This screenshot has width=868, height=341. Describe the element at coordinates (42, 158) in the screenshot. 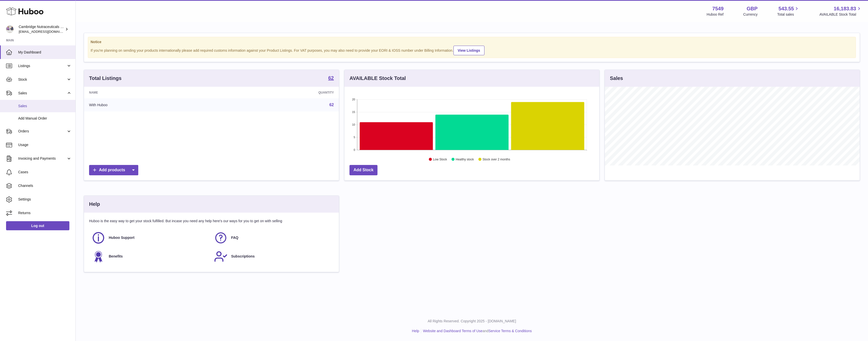

I see `span: Invoicing and Payments` at that location.